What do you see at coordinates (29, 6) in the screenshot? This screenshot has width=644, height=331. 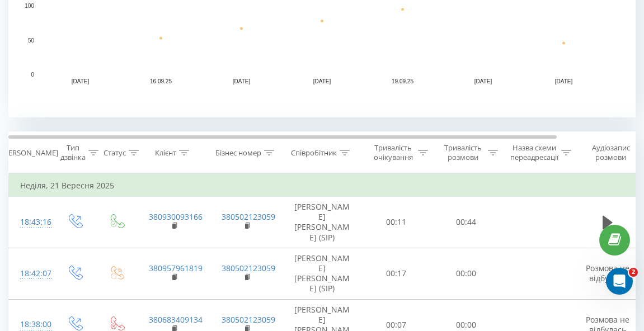 I see `text: 100` at bounding box center [29, 6].